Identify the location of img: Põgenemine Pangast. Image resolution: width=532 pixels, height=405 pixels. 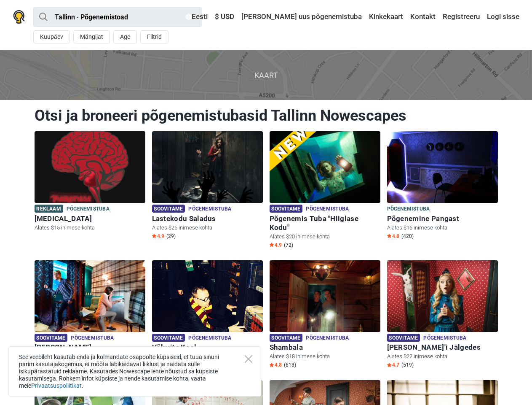
(443, 167).